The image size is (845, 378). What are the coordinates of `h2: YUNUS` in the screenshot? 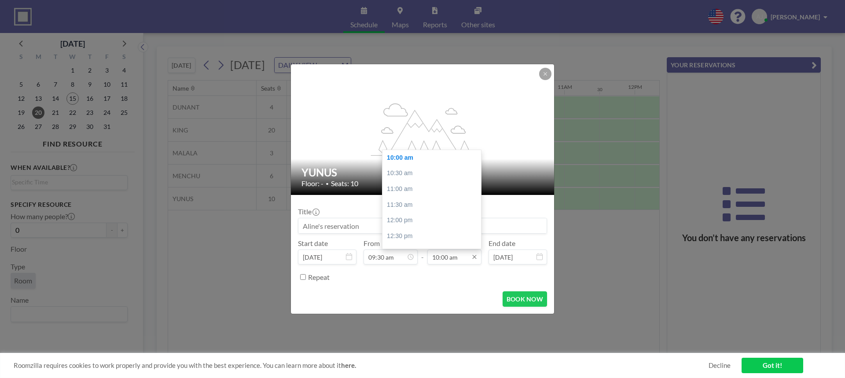 It's located at (423, 172).